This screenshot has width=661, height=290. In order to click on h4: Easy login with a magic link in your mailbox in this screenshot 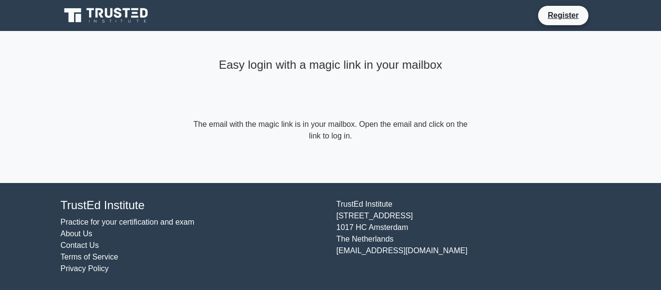, I will do `click(331, 65)`.